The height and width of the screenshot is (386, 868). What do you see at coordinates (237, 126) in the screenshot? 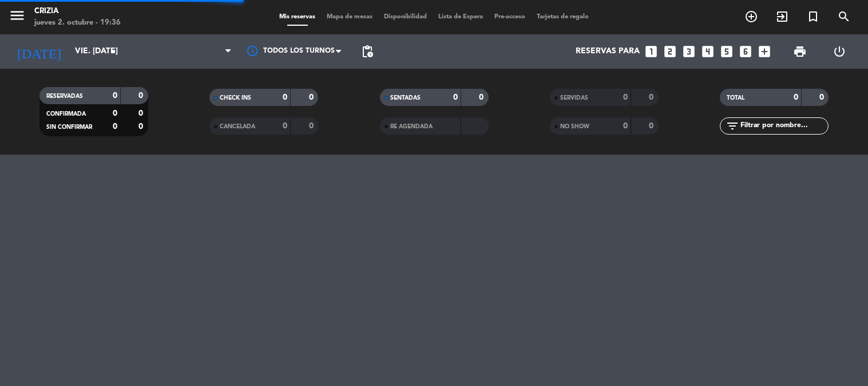
I see `span: CANCELADA` at bounding box center [237, 126].